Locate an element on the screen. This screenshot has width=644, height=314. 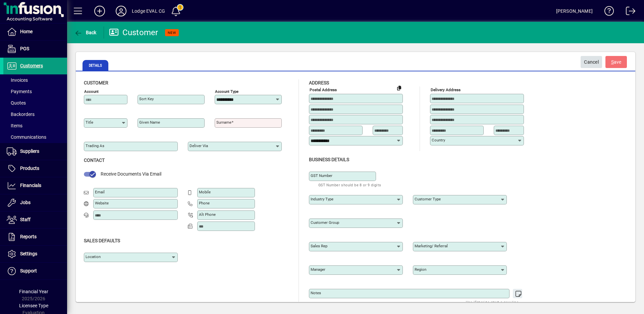
mat-label: Region is located at coordinates (420, 270).